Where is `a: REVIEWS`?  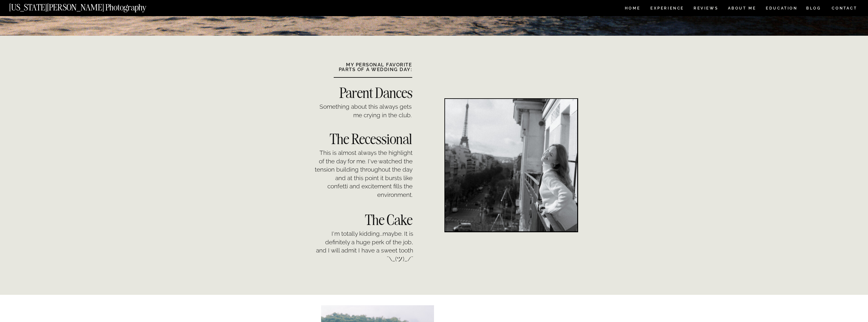
a: REVIEWS is located at coordinates (705, 9).